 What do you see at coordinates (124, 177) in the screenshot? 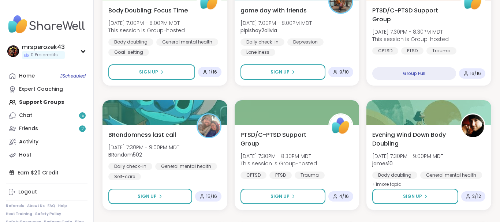
I see `div: Self-care` at bounding box center [124, 177].